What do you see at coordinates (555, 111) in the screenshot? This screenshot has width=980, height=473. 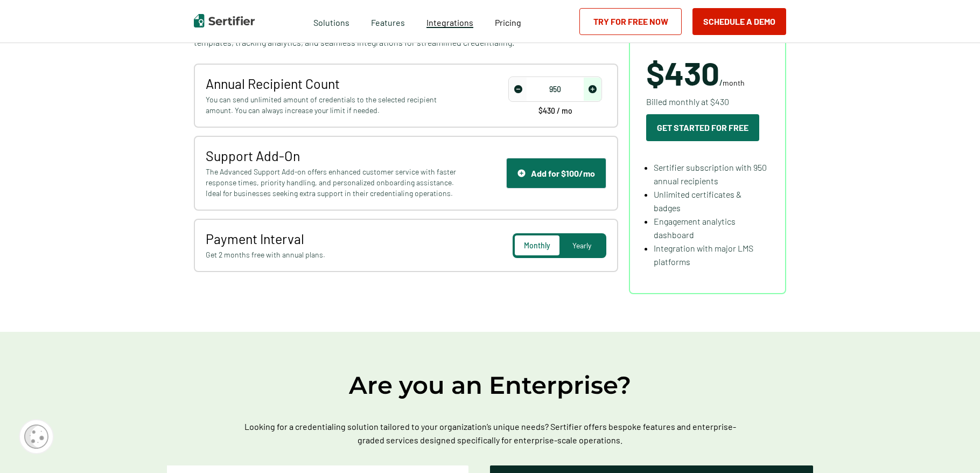 I see `span: $430 / mo` at bounding box center [555, 111].